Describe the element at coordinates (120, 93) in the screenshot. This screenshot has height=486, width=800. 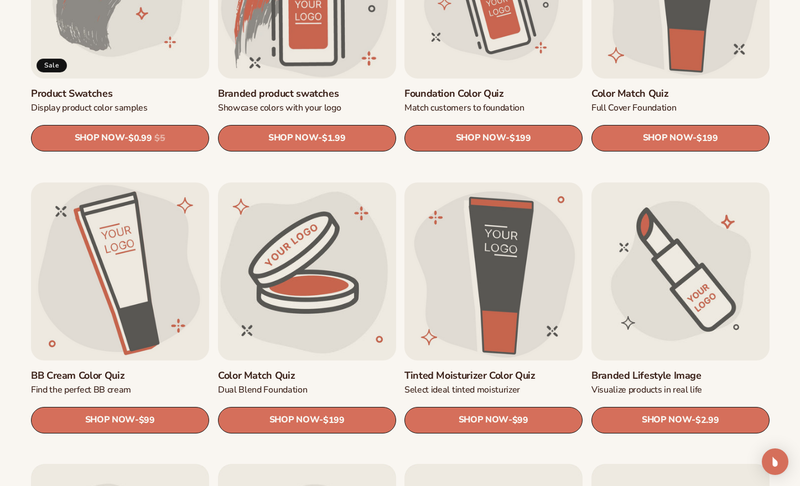
I see `a: Product Swatches` at that location.